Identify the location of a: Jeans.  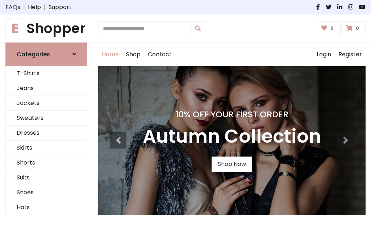
(46, 88).